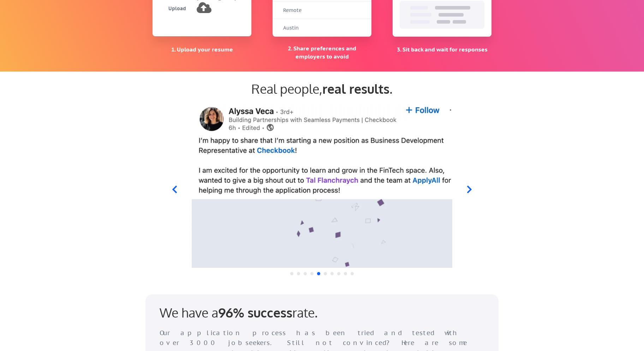  Describe the element at coordinates (442, 49) in the screenshot. I see `div: 3. Sit back and wait for responses` at that location.